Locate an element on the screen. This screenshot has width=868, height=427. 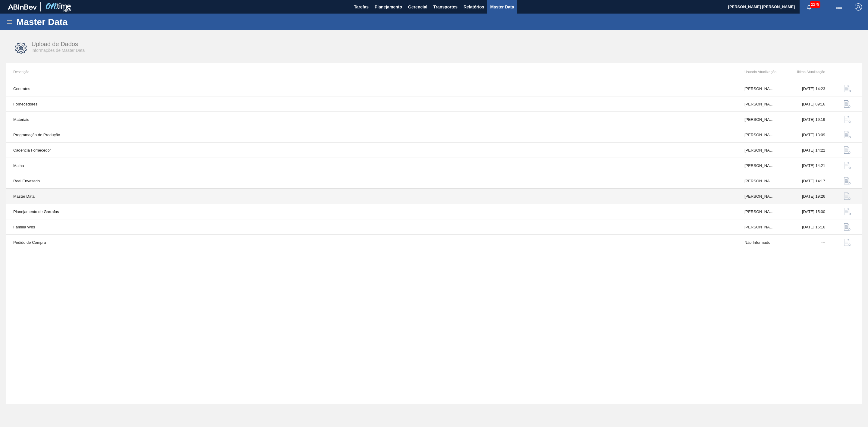
th: Usuário Atualização is located at coordinates (760, 72).